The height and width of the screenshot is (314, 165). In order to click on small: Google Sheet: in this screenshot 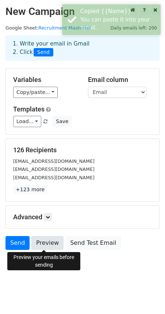, I will do `click(48, 28)`.